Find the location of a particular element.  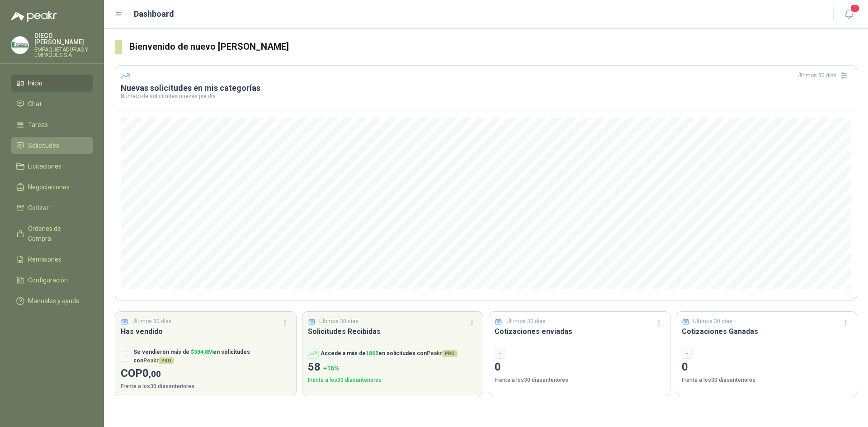

span: Solicitudes is located at coordinates (44, 145).